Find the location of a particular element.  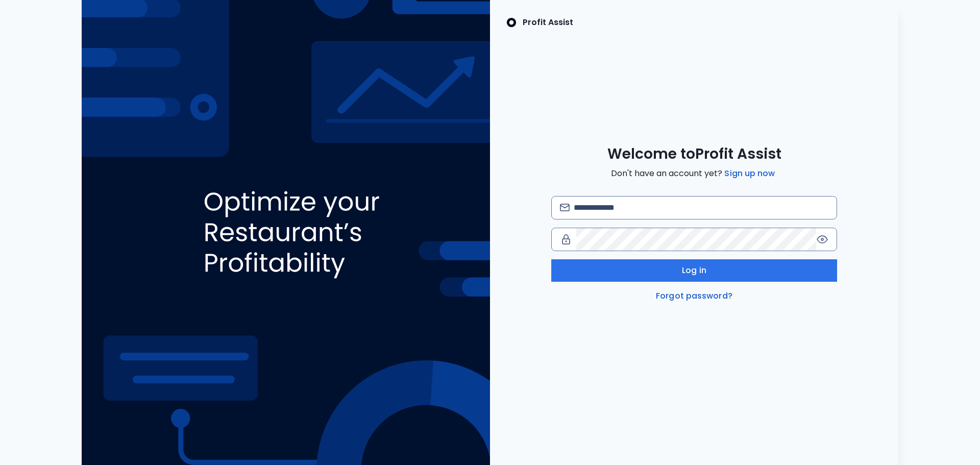

span: Log in is located at coordinates (694, 270).